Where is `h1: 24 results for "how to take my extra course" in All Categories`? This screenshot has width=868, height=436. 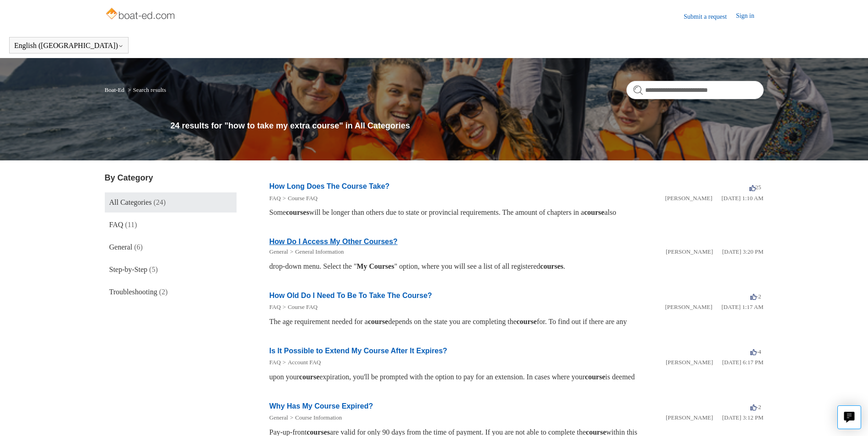 h1: 24 results for "how to take my extra course" in All Categories is located at coordinates (467, 126).